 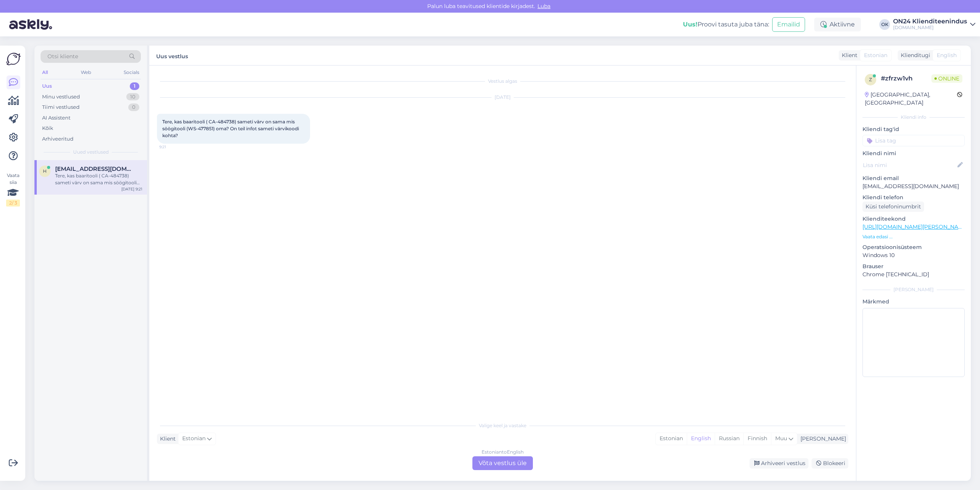 I want to click on div: # zfrzw1vh, so click(x=906, y=78).